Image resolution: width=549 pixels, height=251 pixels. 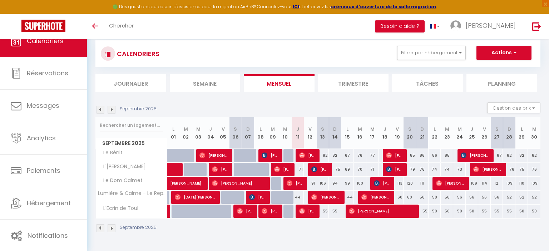 I want to click on div: 94, so click(x=335, y=183).